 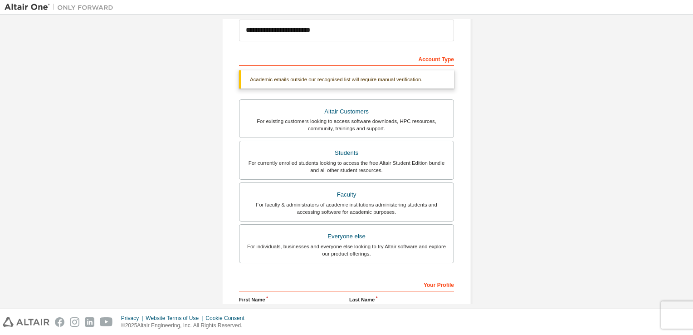 I want to click on div: For existing customers looking to access software downloads, HPC resources, community, trainings ..., so click(x=346, y=125).